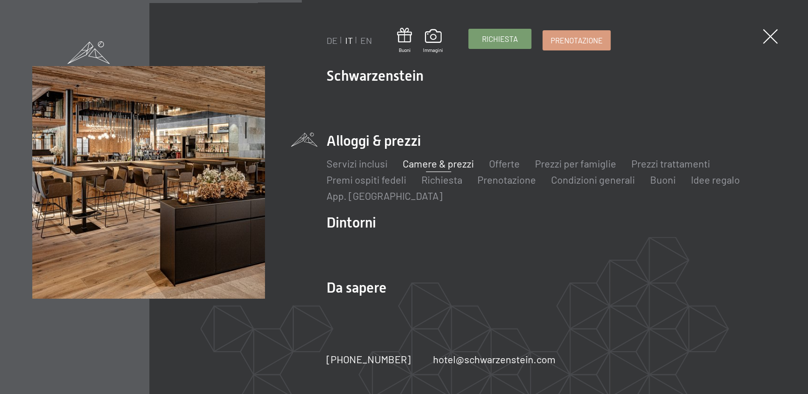 The image size is (808, 394). What do you see at coordinates (349, 40) in the screenshot?
I see `a: IT` at bounding box center [349, 40].